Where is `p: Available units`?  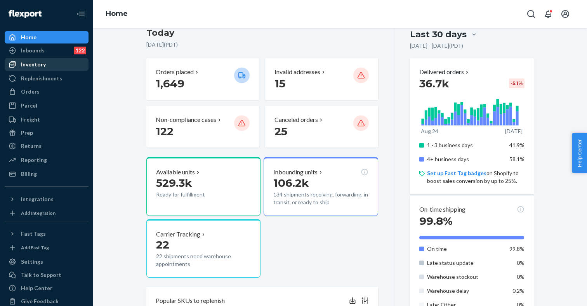
p: Available units is located at coordinates (175, 172).